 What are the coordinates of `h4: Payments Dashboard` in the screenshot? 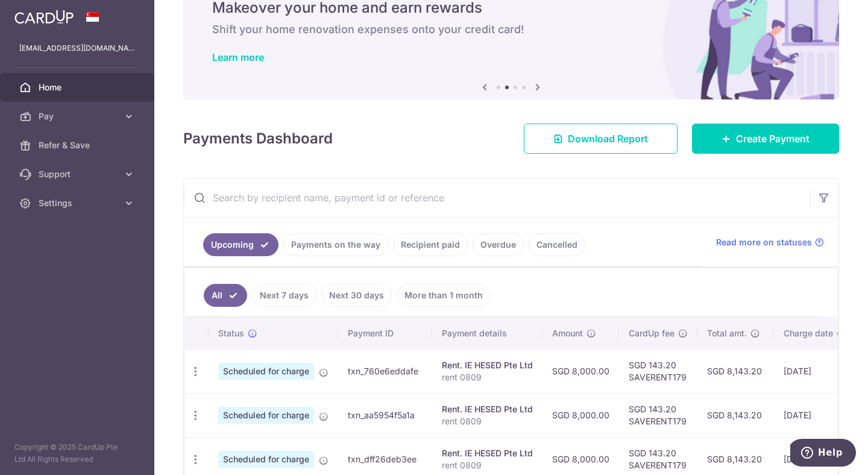 It's located at (258, 138).